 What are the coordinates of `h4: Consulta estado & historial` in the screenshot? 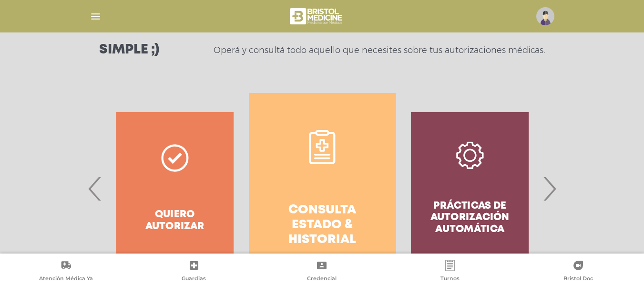 It's located at (322, 225).